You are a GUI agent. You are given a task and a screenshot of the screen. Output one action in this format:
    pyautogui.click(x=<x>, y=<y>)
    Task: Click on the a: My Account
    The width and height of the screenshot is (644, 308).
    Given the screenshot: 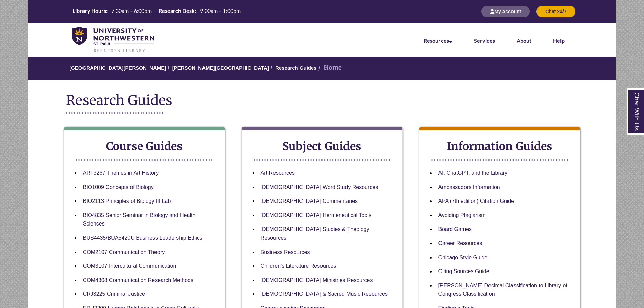 What is the action you would take?
    pyautogui.click(x=505, y=11)
    